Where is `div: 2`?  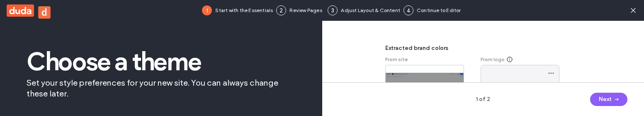 div: 2 is located at coordinates (281, 10).